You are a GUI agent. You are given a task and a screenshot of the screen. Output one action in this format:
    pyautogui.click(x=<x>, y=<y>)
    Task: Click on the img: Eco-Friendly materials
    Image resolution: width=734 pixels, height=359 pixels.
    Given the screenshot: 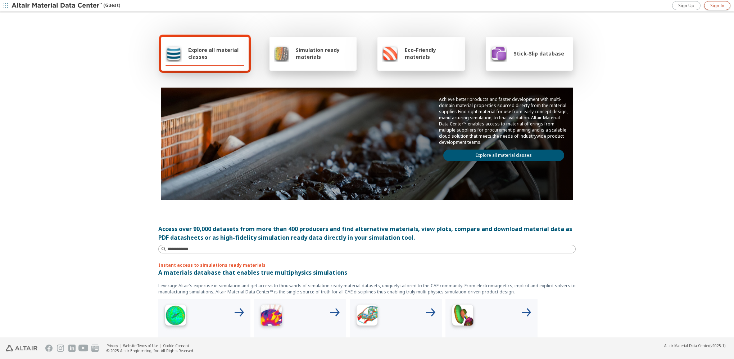 What is the action you would take?
    pyautogui.click(x=390, y=53)
    